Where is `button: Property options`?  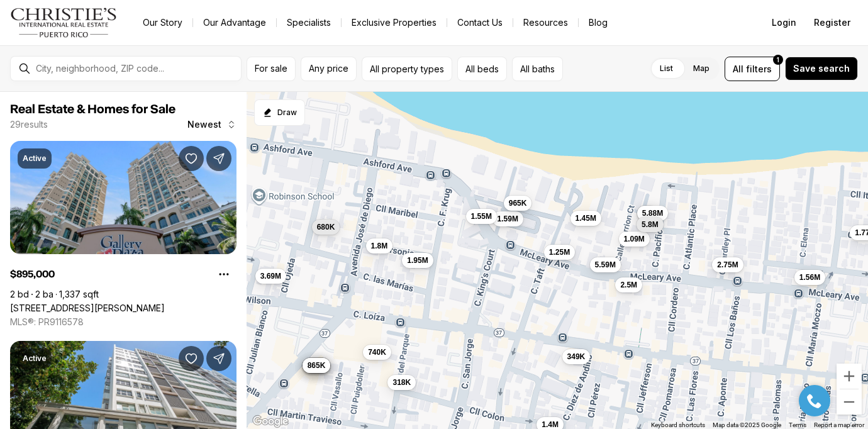 button: Property options is located at coordinates (224, 274).